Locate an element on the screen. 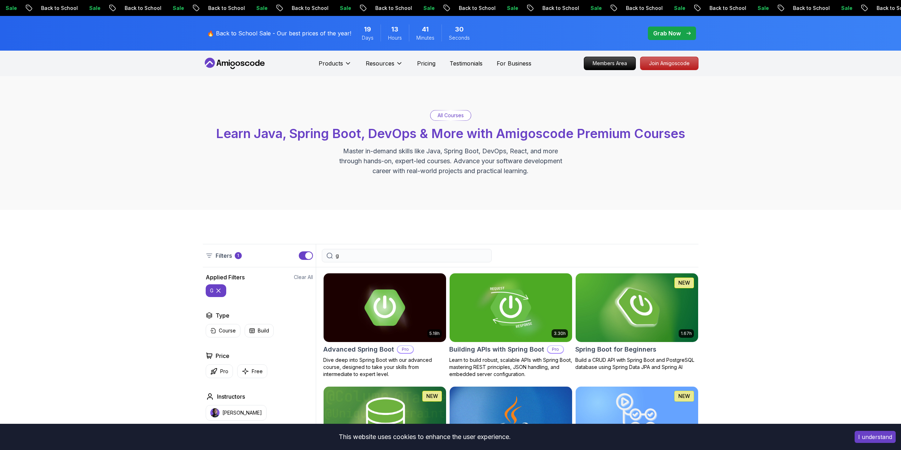  span: 13 Hours is located at coordinates (395, 29).